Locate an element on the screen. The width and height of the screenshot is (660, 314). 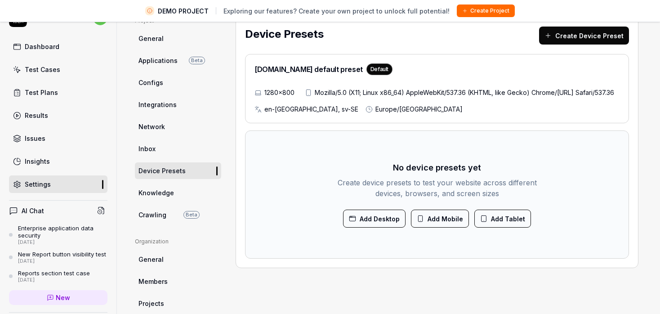
span: Device Presets is located at coordinates (162, 170).